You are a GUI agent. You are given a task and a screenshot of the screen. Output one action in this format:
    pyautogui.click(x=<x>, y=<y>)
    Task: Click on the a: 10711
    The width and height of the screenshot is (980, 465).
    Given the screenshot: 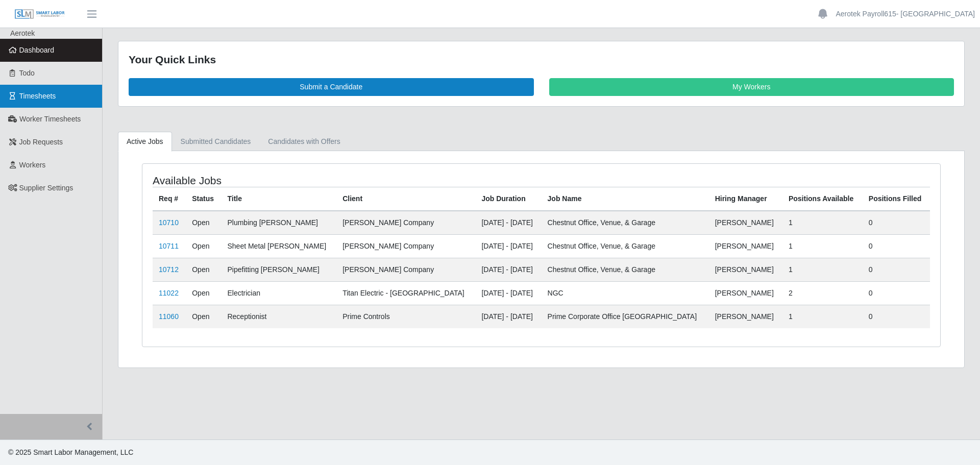 What is the action you would take?
    pyautogui.click(x=168, y=246)
    